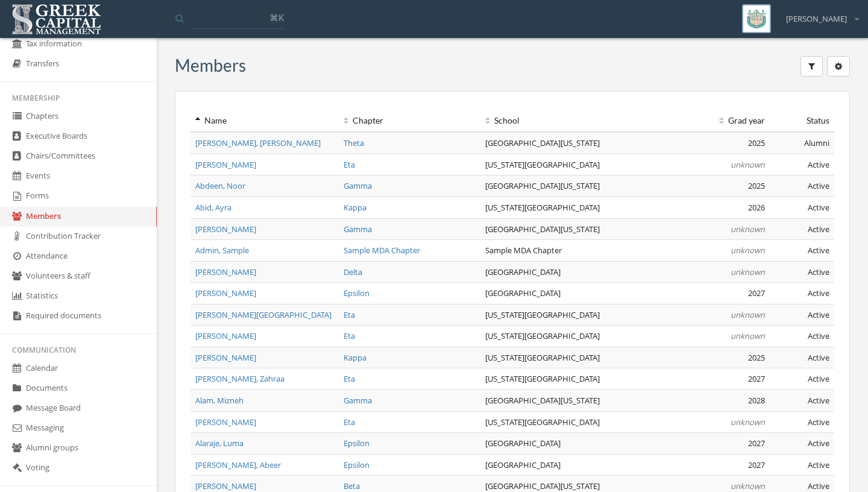  What do you see at coordinates (265, 121) in the screenshot?
I see `th: Name` at bounding box center [265, 121].